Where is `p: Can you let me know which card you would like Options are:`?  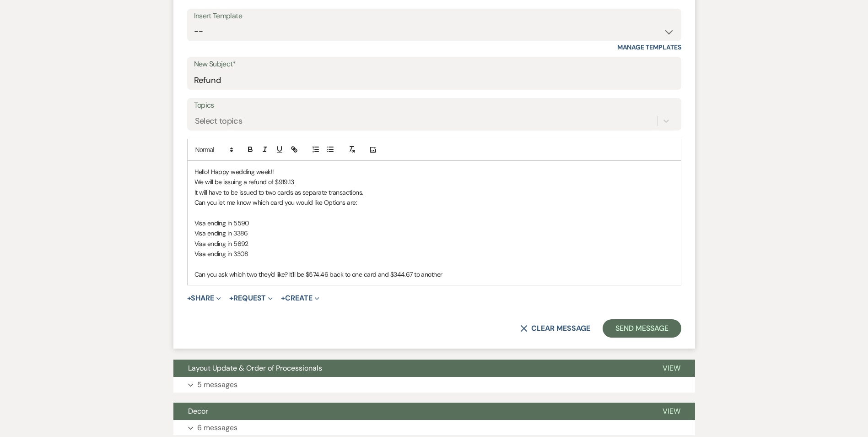
p: Can you let me know which card you would like Options are: is located at coordinates (434, 202).